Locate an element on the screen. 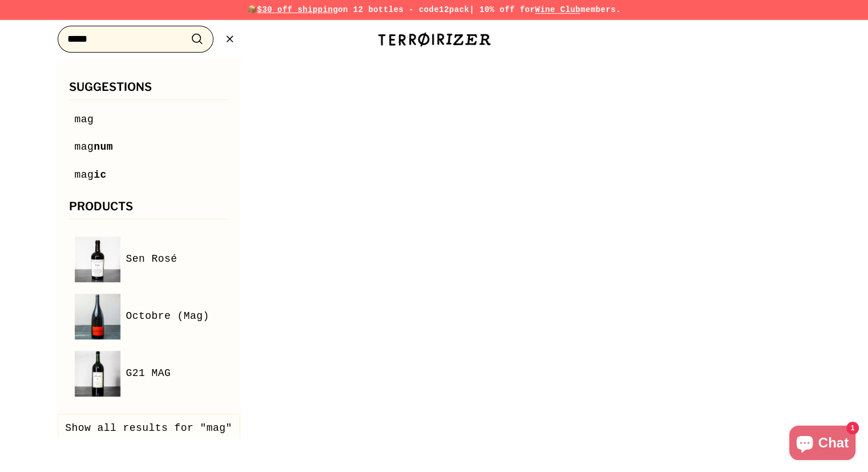  h3: Suggestions is located at coordinates (149, 91).